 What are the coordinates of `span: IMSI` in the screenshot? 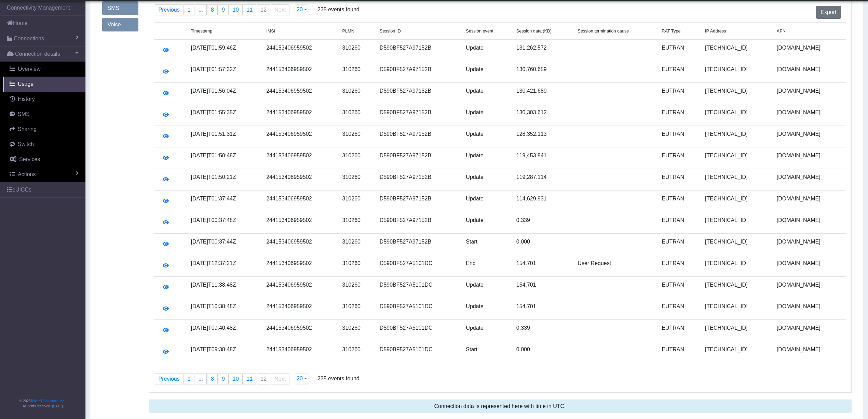 It's located at (270, 31).